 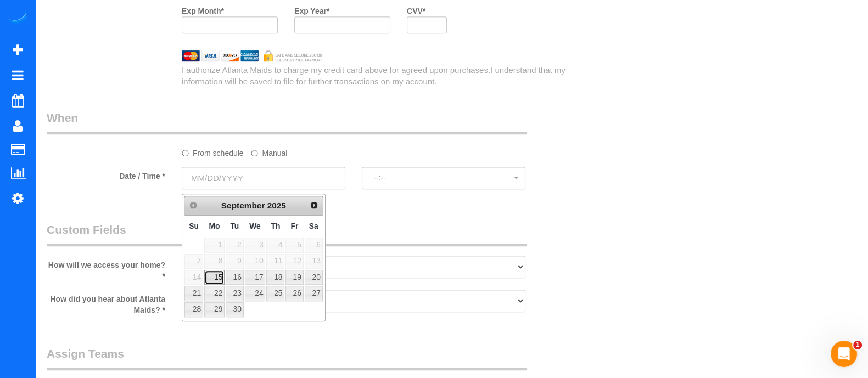 I want to click on legend: Custom Fields, so click(x=287, y=234).